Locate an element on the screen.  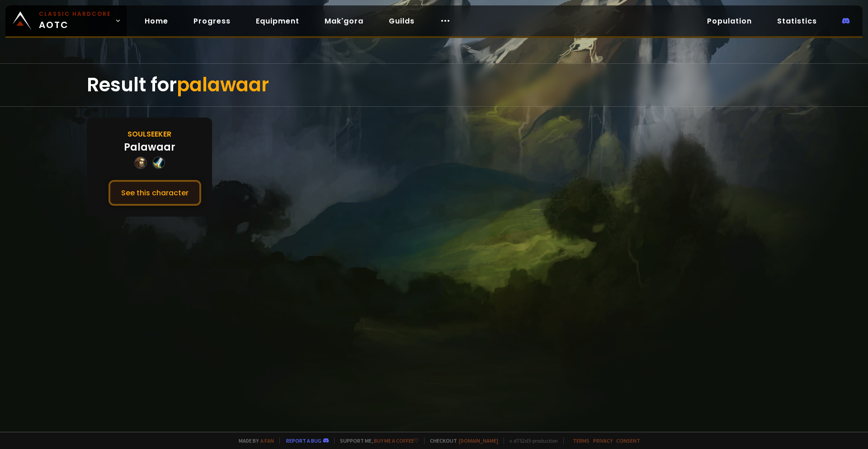
span: v. d752d5 - production is located at coordinates (530, 441).